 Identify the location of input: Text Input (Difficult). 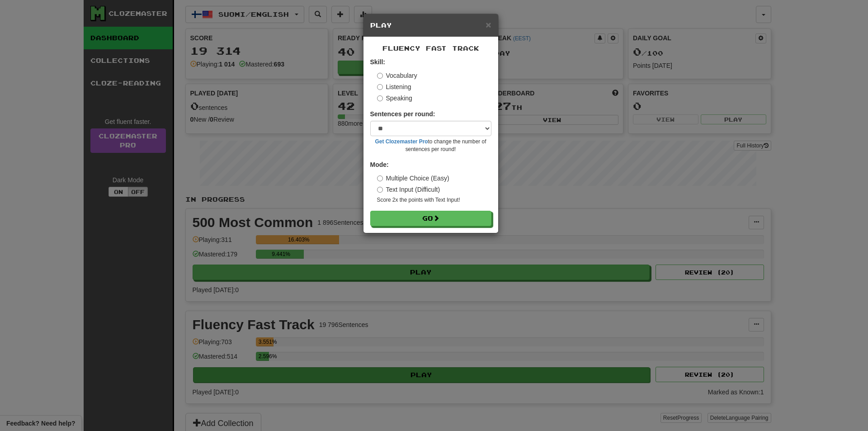
(380, 189).